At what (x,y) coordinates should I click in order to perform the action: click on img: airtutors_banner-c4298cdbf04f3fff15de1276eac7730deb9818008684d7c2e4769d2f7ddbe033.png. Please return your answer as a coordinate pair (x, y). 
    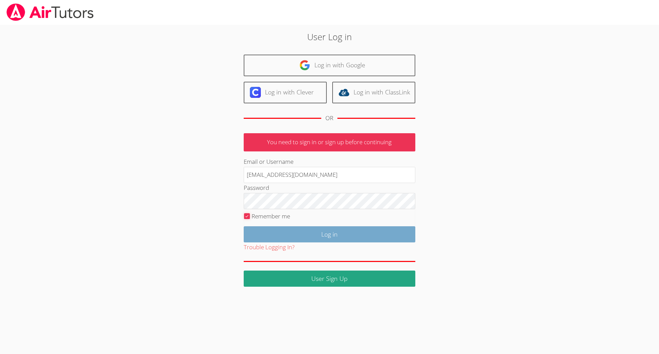
    Looking at the image, I should click on (50, 12).